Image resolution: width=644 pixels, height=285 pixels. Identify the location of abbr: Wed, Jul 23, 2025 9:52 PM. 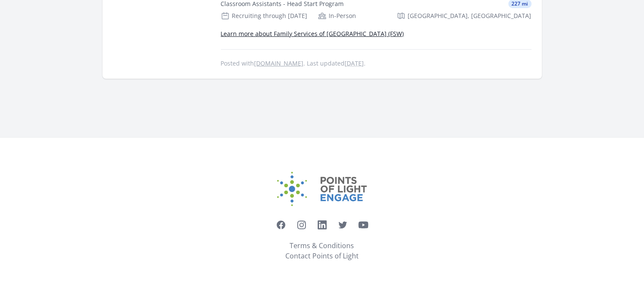
(354, 63).